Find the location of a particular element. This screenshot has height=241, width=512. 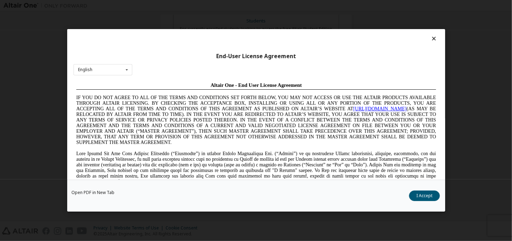

button: I Accept is located at coordinates (425, 196).